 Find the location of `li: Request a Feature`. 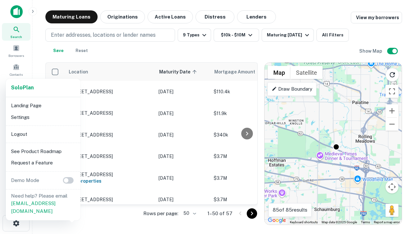

li: Request a Feature is located at coordinates (43, 163).